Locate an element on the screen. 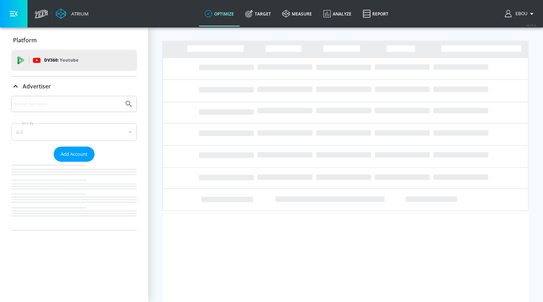 The image size is (543, 302). p: Advertiser is located at coordinates (37, 86).